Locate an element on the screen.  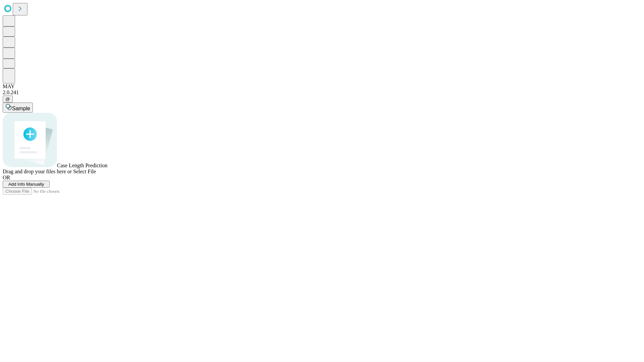
div: MAY is located at coordinates (322, 87).